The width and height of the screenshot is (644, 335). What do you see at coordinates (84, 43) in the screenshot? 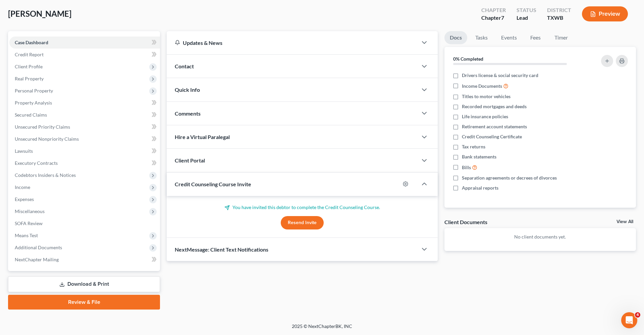
I see `a: Case Dashboard` at bounding box center [84, 43].